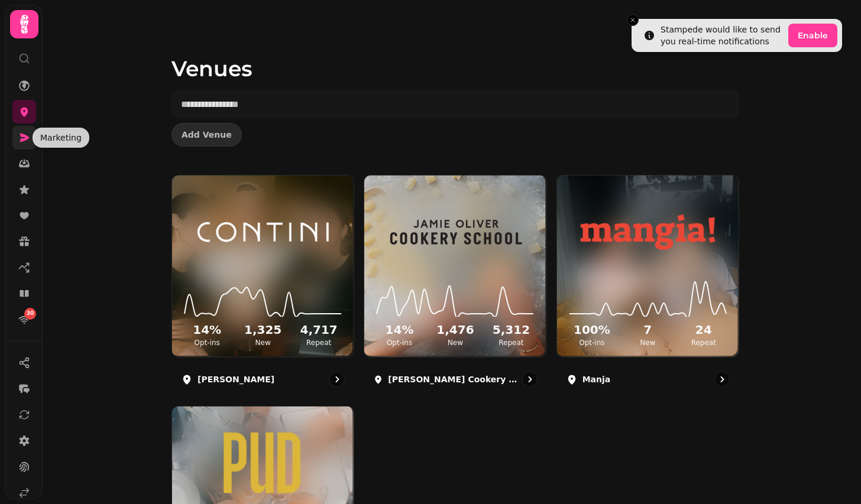  Describe the element at coordinates (813, 36) in the screenshot. I see `button: Enable` at that location.